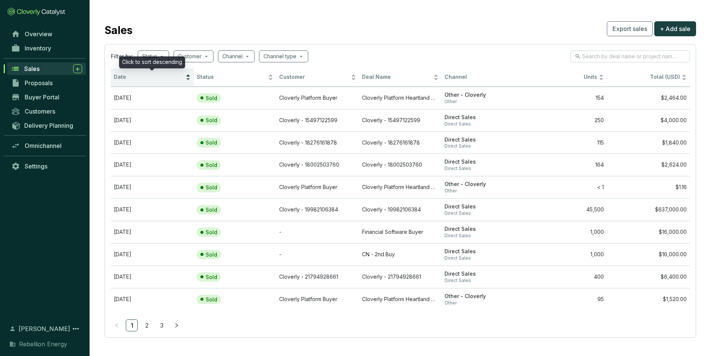  Describe the element at coordinates (152, 77) in the screenshot. I see `th: Date` at that location.